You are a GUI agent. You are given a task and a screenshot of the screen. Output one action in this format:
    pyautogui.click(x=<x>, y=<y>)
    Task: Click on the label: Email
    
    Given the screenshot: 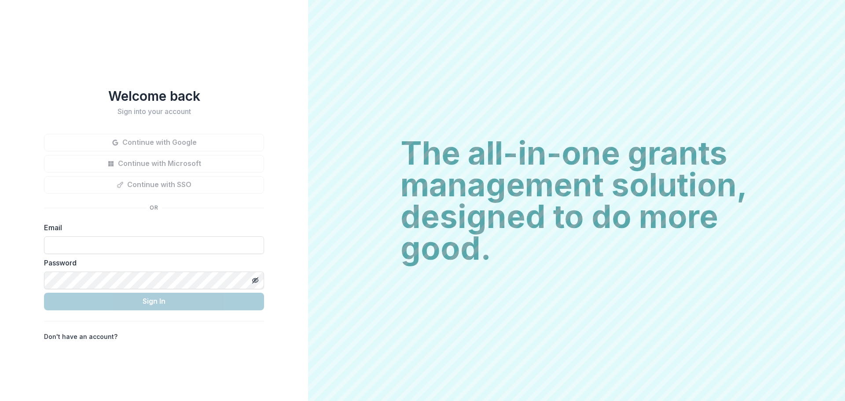 What is the action you would take?
    pyautogui.click(x=151, y=227)
    